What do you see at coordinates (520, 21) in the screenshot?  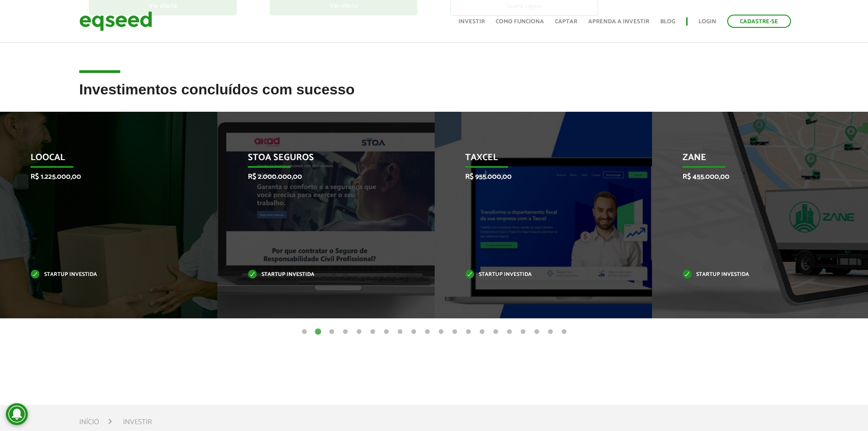 I see `a: Como funciona` at bounding box center [520, 21].